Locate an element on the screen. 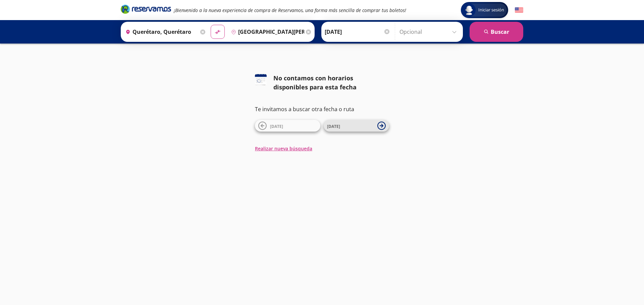 The width and height of the screenshot is (644, 305). em: ¡Bienvenido a la nueva experiencia de compra de Reservamos, una forma más sencilla de comprar tus... is located at coordinates (290, 10).